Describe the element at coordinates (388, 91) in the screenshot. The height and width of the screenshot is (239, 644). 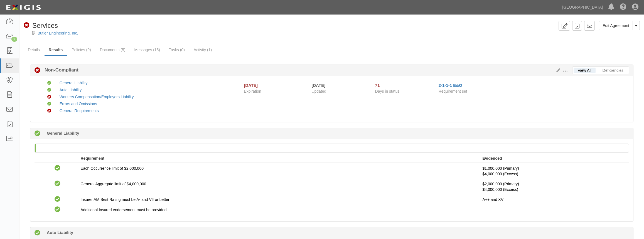
I see `span: Days in status` at that location.